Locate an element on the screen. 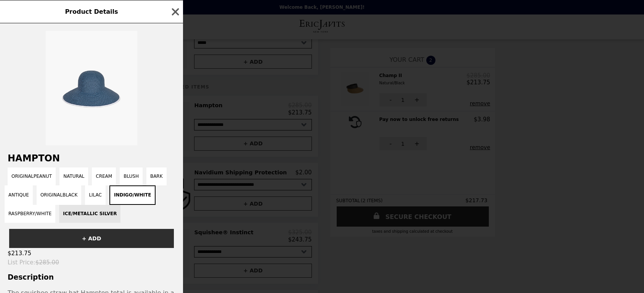 The height and width of the screenshot is (293, 644). button: Lilac is located at coordinates (95, 195).